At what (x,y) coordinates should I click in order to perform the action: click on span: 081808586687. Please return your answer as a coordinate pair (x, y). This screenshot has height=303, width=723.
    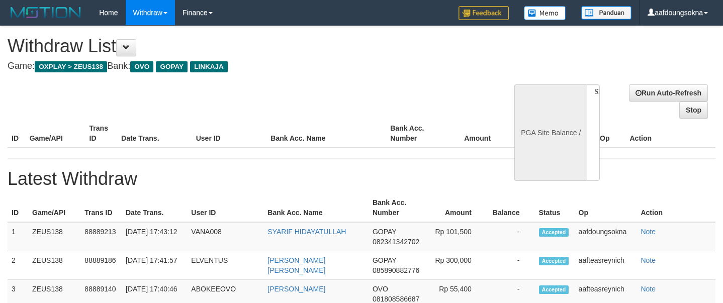
    Looking at the image, I should click on (396, 299).